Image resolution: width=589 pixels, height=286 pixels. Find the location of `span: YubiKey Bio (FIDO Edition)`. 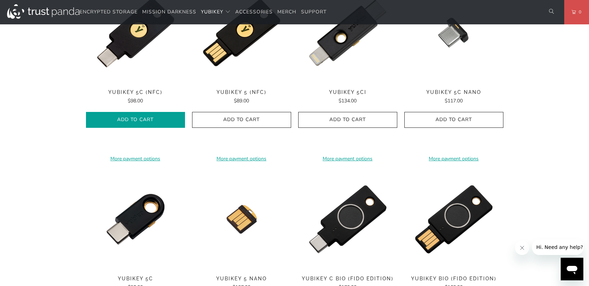

span: YubiKey Bio (FIDO Edition) is located at coordinates (454, 279).